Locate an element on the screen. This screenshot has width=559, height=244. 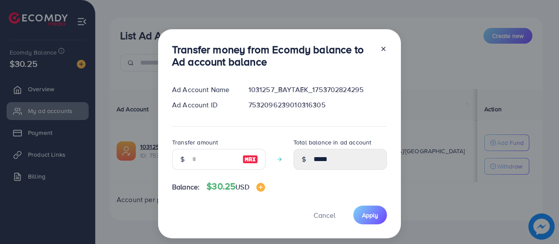
span: USD is located at coordinates (242, 187).